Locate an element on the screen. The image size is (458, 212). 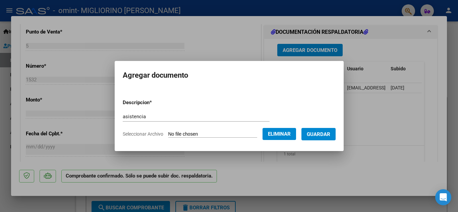
div: Open Intercom Messenger is located at coordinates (443, 197).